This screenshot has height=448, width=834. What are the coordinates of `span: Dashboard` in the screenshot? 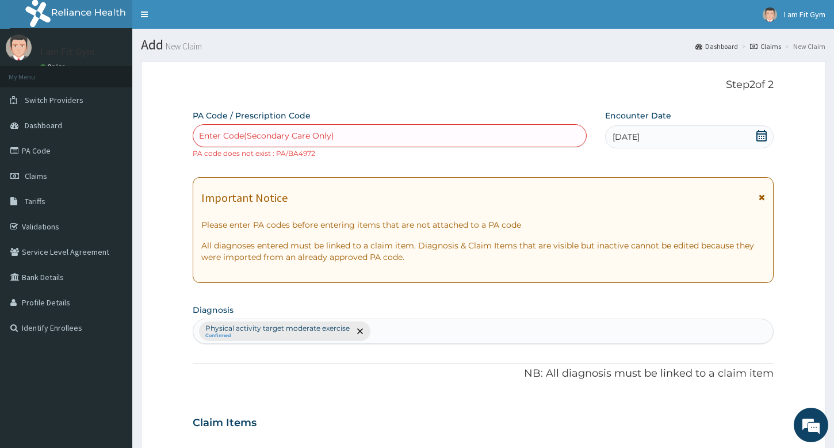 It's located at (43, 125).